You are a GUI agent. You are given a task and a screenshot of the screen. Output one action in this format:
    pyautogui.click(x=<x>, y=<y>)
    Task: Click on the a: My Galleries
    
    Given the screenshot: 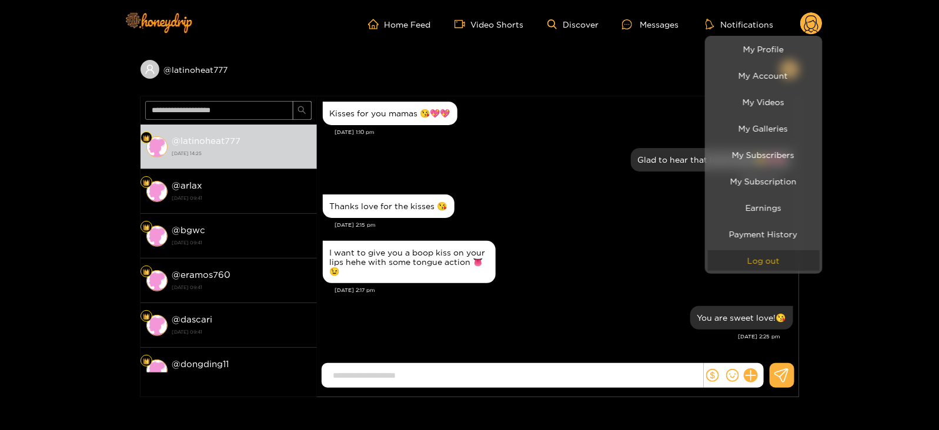 What is the action you would take?
    pyautogui.click(x=764, y=128)
    